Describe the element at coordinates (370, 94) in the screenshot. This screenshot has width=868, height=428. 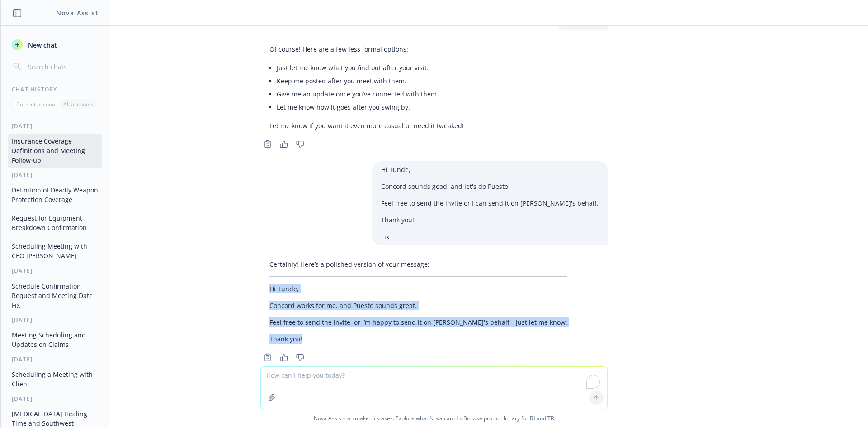
I see `li: Give me an update once you’ve connected with them.` at that location.